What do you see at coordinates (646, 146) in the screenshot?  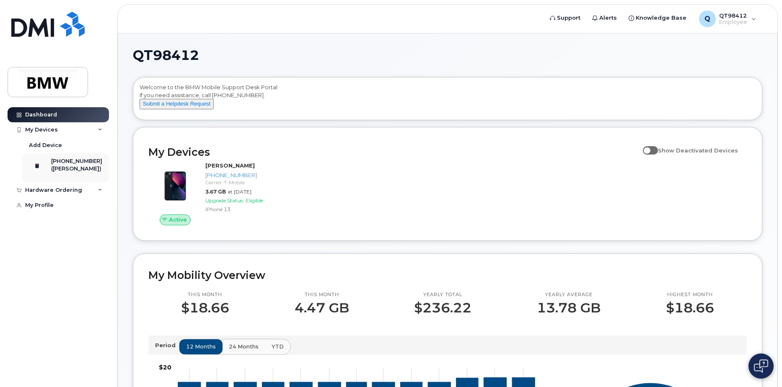 I see `input: Show Deactivated Devices` at bounding box center [646, 146].